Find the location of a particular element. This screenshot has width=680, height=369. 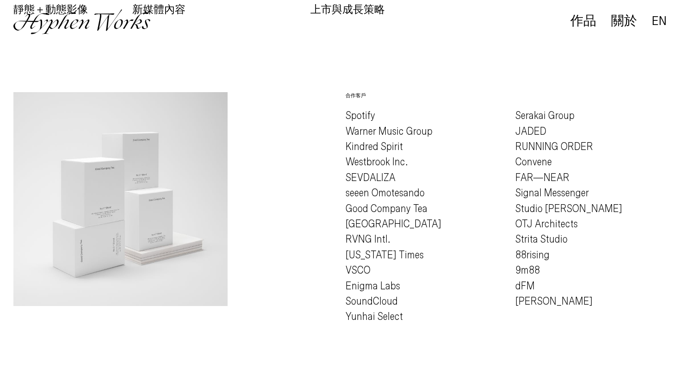

div: 關於 is located at coordinates (624, 21).